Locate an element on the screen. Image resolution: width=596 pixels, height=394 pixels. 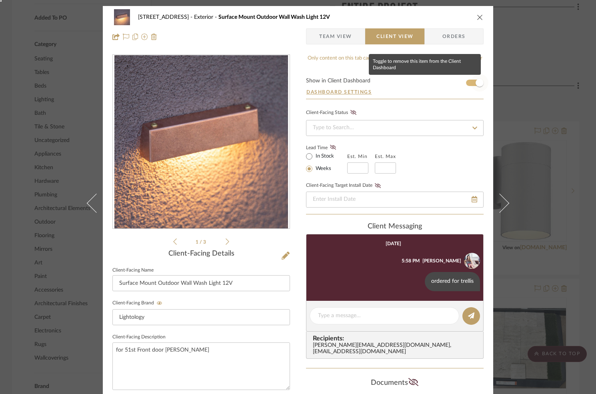
input: Enter Client-Facing Item Name is located at coordinates (201, 283).